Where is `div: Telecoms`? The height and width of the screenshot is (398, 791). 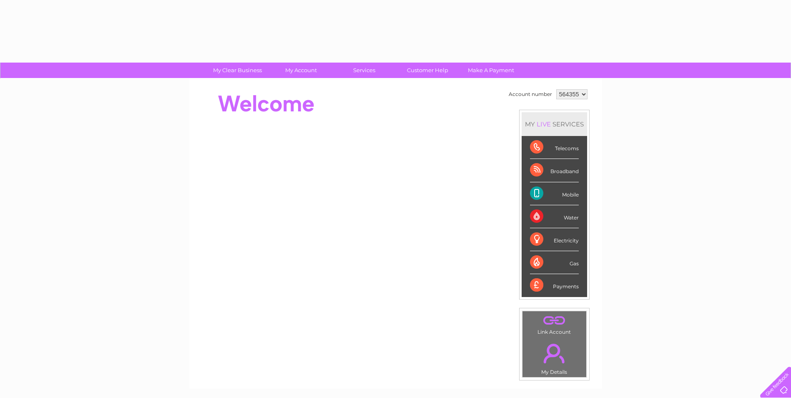 div: Telecoms is located at coordinates (554, 147).